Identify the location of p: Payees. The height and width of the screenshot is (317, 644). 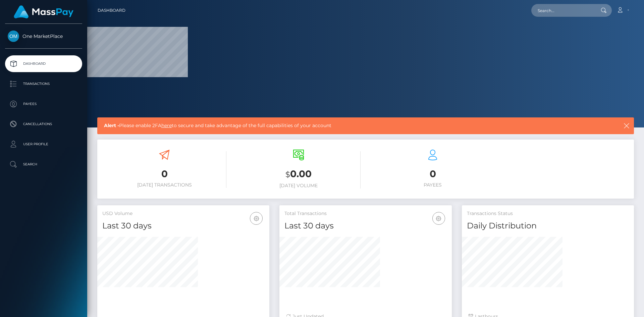
(43, 104).